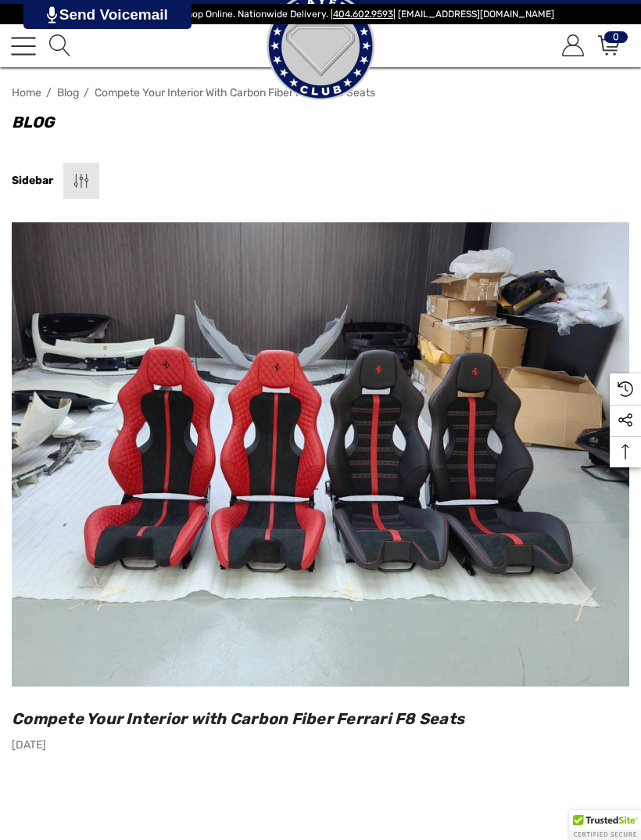 This screenshot has width=641, height=840. I want to click on span: 0, so click(616, 37).